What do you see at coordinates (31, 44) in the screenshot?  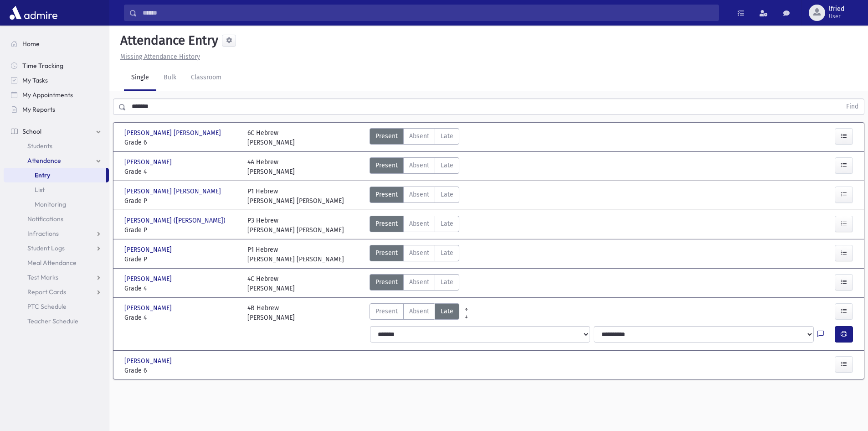 I see `span: Home` at bounding box center [31, 44].